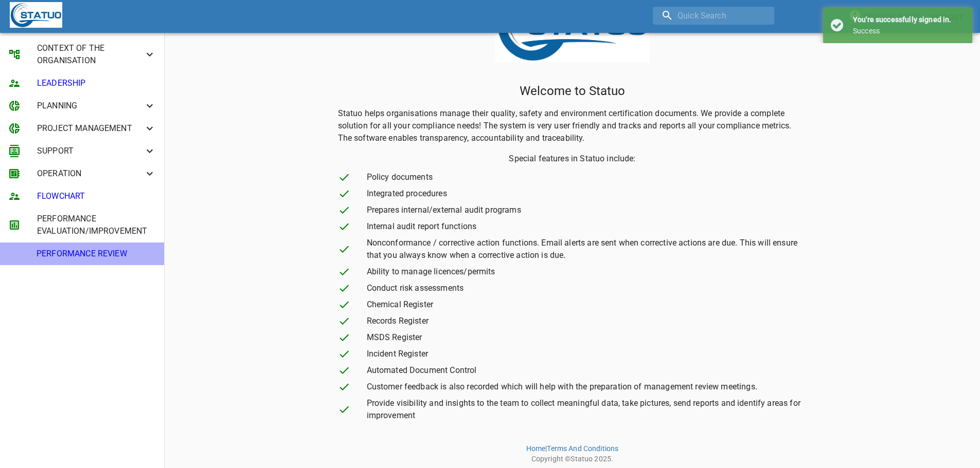 The width and height of the screenshot is (980, 468). Describe the element at coordinates (587, 272) in the screenshot. I see `span: Ability to manage licences/permits` at that location.